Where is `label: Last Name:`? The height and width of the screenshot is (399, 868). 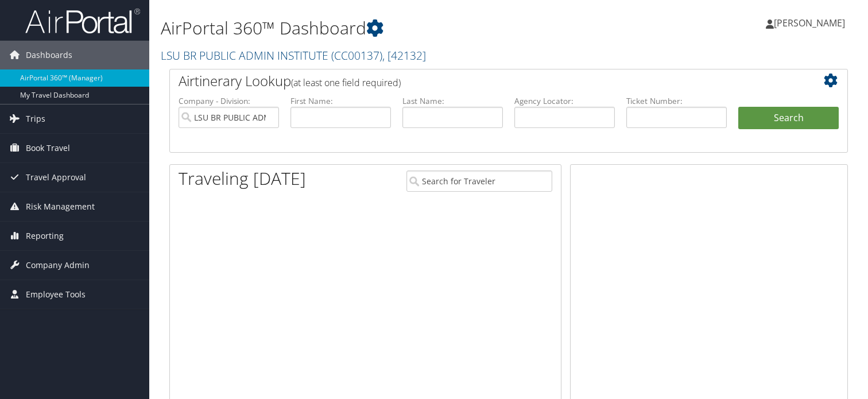
label: Last Name: is located at coordinates (452, 101).